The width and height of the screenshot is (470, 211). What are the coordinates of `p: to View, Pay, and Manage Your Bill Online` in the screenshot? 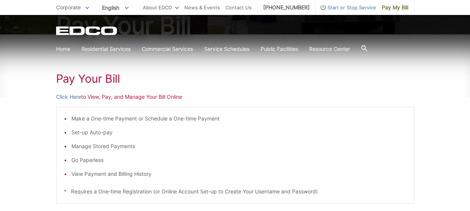 It's located at (235, 97).